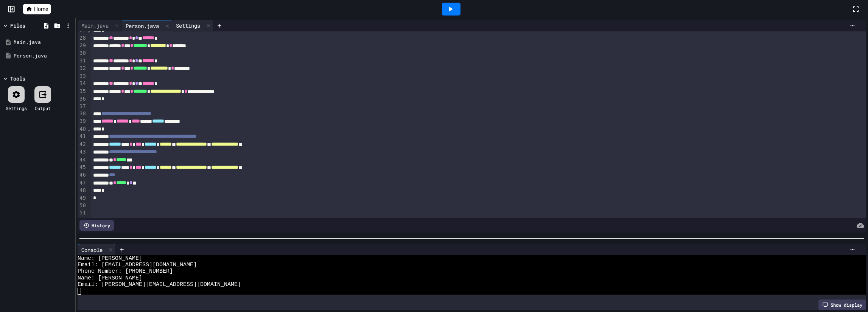 The height and width of the screenshot is (312, 868). I want to click on div: Output, so click(43, 108).